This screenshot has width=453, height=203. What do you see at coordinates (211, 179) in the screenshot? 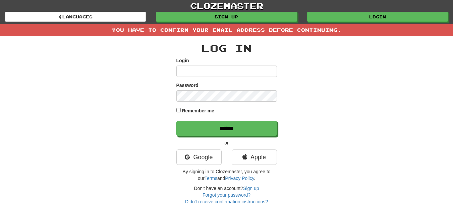
I see `a: Terms` at bounding box center [211, 179].